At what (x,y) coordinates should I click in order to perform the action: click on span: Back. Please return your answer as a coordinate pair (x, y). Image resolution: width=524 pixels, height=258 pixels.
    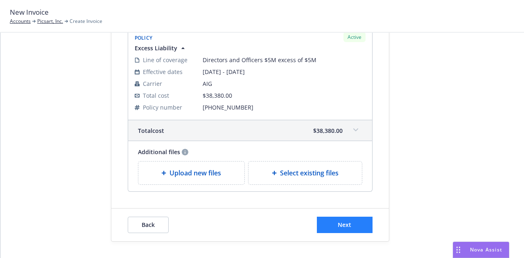
    Looking at the image, I should click on (148, 225).